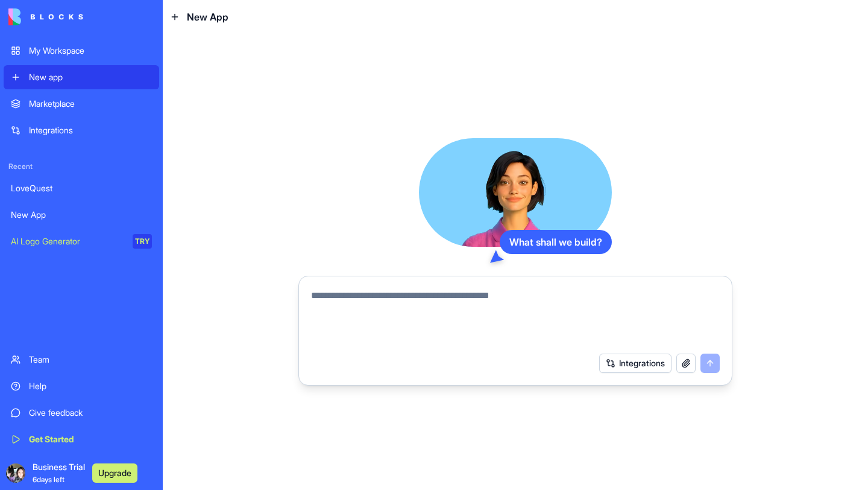 This screenshot has height=490, width=868. What do you see at coordinates (81, 215) in the screenshot?
I see `div: New App` at bounding box center [81, 215].